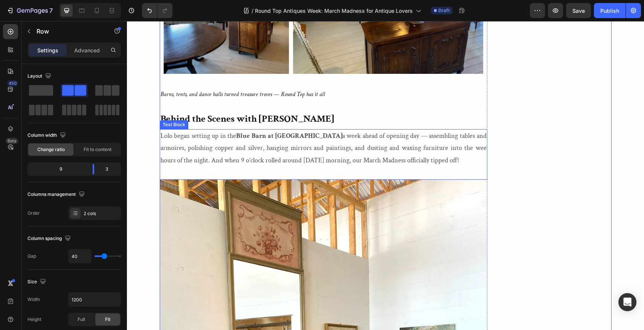 This screenshot has width=644, height=330. I want to click on div: Undo/Redo, so click(157, 10).